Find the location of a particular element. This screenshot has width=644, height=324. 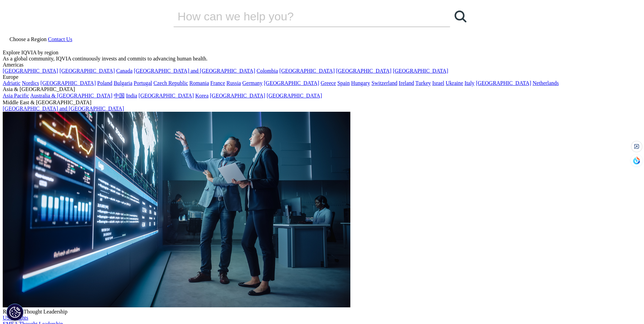

a: Colombia is located at coordinates (267, 71).